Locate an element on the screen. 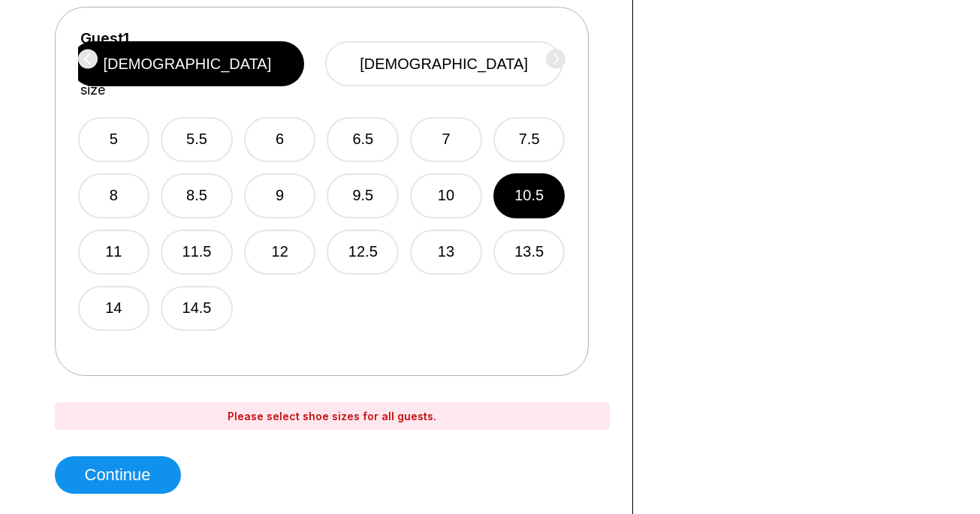  button: 13.5 is located at coordinates (530, 252).